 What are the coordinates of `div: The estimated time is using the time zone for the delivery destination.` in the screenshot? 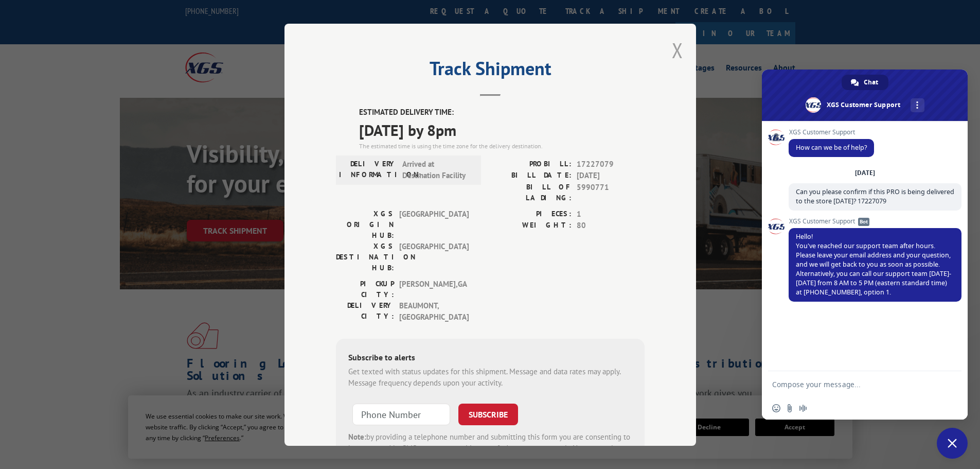 It's located at (501, 145).